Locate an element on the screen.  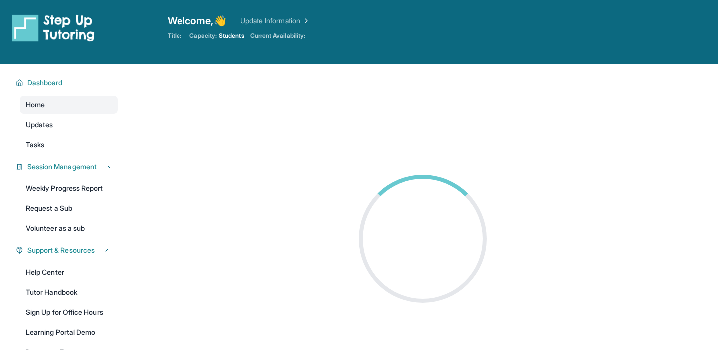
span: Students is located at coordinates (231, 36).